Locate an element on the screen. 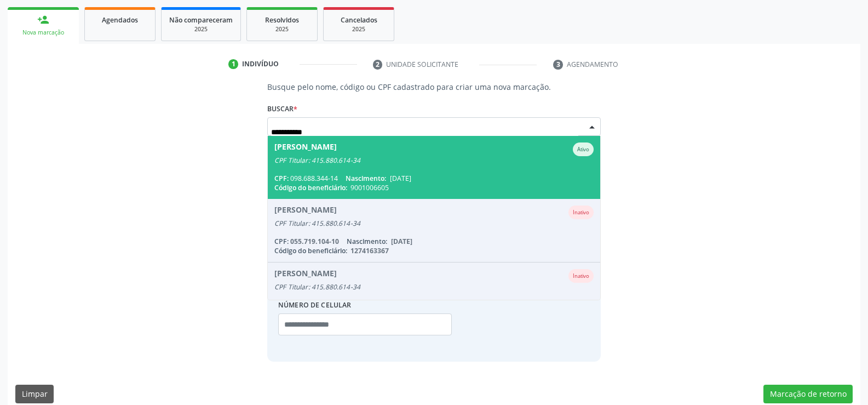  div: 1 is located at coordinates (233, 64).